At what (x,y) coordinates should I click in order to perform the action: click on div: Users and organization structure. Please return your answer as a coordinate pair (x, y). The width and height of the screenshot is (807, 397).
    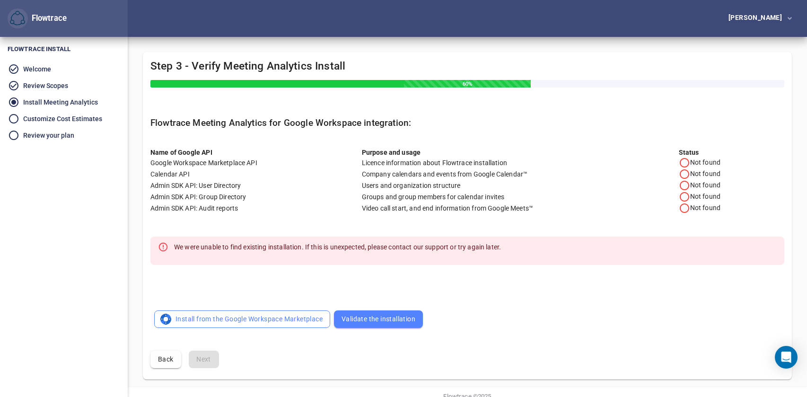
    Looking at the image, I should click on (520, 185).